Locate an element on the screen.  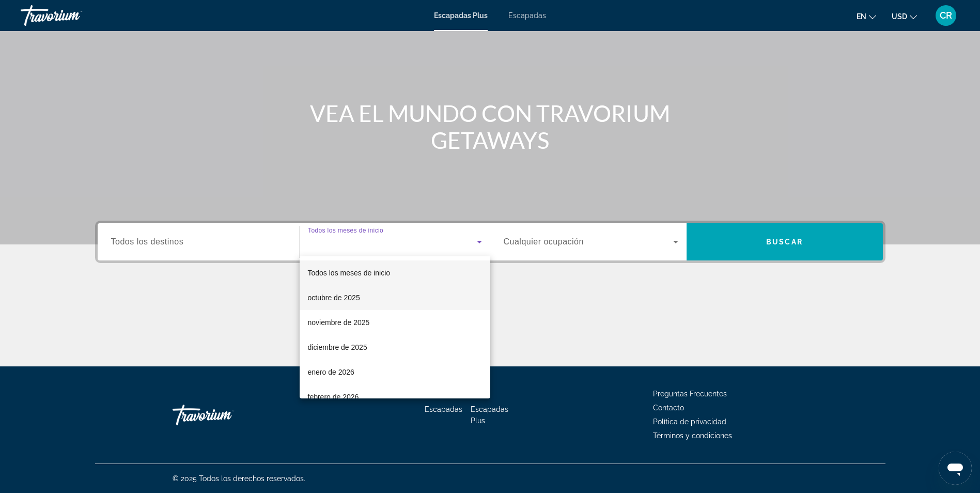
span: Todos los meses de inicio is located at coordinates (350, 273).